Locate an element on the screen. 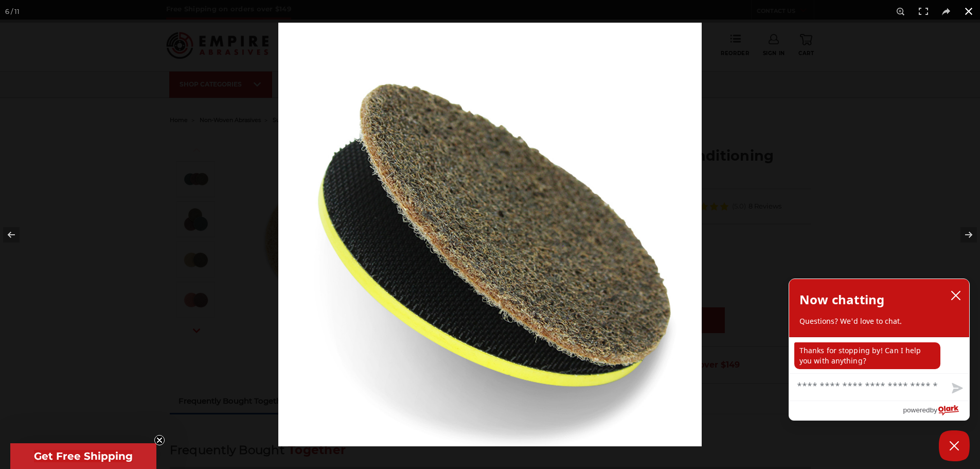 This screenshot has width=980, height=469. p: Questions? We'd love to chat. is located at coordinates (879, 321).